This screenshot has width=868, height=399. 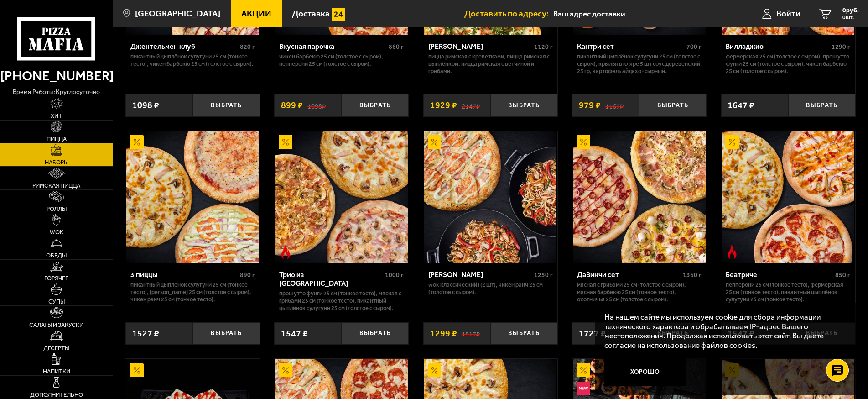 I want to click on span: 1360 г, so click(x=692, y=275).